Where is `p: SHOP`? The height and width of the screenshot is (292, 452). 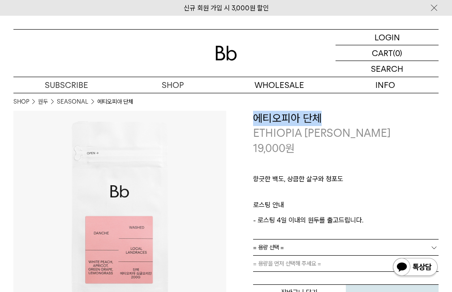
p: SHOP is located at coordinates (173, 85).